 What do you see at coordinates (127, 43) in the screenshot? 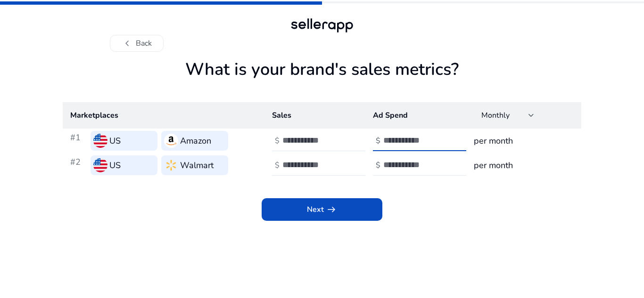
I see `span: chevron_left` at bounding box center [127, 43].